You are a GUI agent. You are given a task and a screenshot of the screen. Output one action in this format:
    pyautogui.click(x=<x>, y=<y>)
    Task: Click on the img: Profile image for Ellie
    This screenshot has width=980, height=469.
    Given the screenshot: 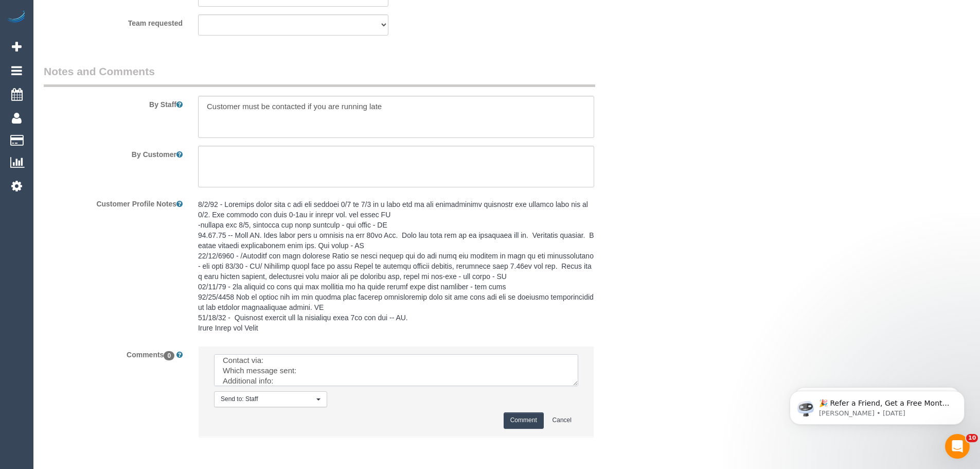 What is the action you would take?
    pyautogui.click(x=31, y=39)
    